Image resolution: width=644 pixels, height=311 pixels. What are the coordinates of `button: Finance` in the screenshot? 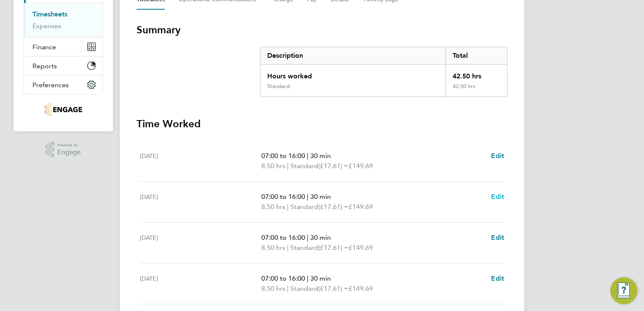 It's located at (63, 47).